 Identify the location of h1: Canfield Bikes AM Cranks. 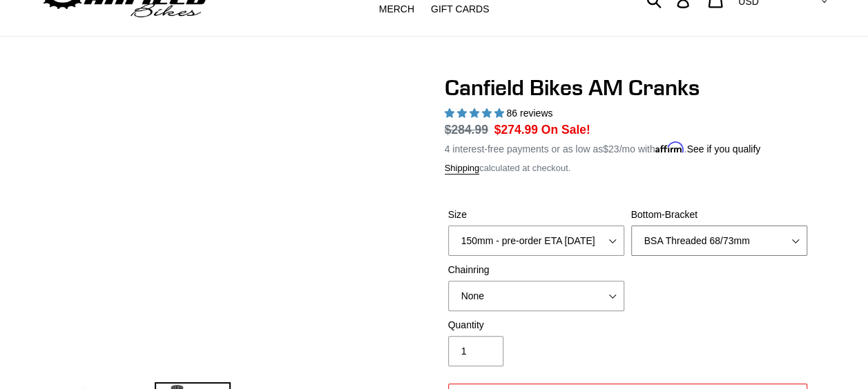
(628, 88).